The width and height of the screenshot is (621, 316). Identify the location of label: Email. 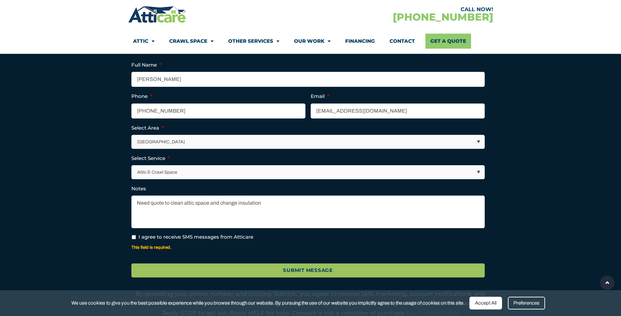
(320, 96).